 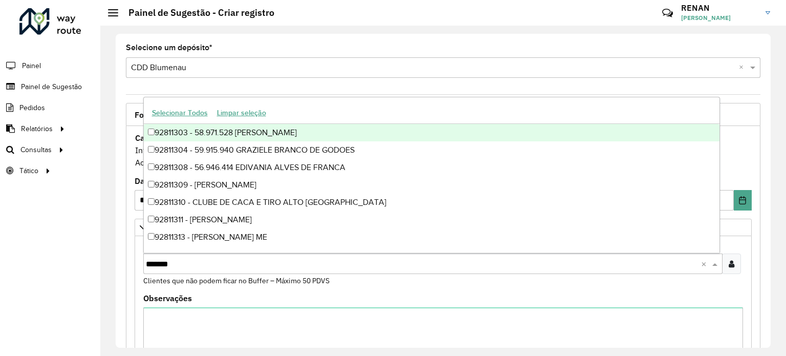 I want to click on strong: Cadastro Painel de sugestão de roteirização:, so click(x=219, y=138).